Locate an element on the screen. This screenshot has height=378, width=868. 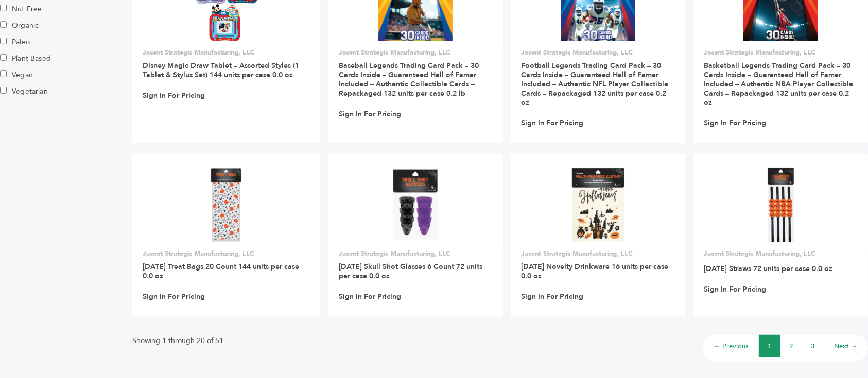
a: 1 is located at coordinates (770, 347).